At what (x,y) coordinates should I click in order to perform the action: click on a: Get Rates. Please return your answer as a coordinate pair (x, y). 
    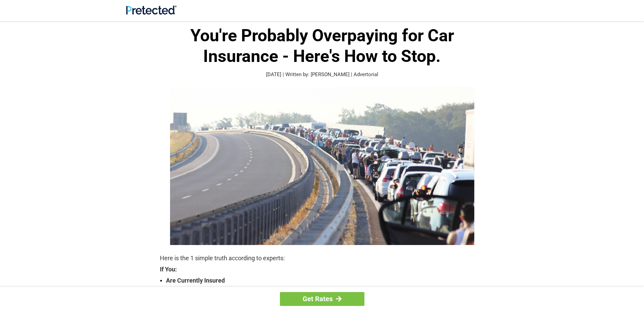
    Looking at the image, I should click on (322, 299).